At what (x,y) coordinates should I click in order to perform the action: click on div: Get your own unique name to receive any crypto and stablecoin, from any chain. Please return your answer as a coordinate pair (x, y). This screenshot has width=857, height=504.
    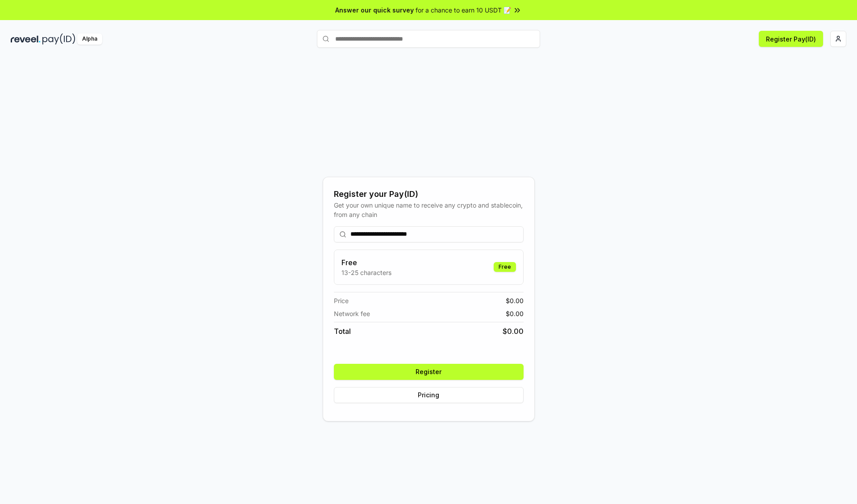
    Looking at the image, I should click on (428, 209).